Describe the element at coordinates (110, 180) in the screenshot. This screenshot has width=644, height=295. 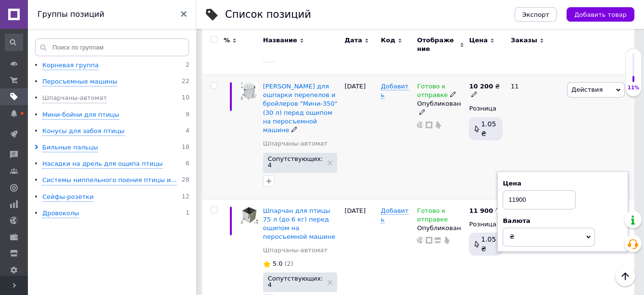
I see `div: Системы ниппельного поения птицы и...` at that location.